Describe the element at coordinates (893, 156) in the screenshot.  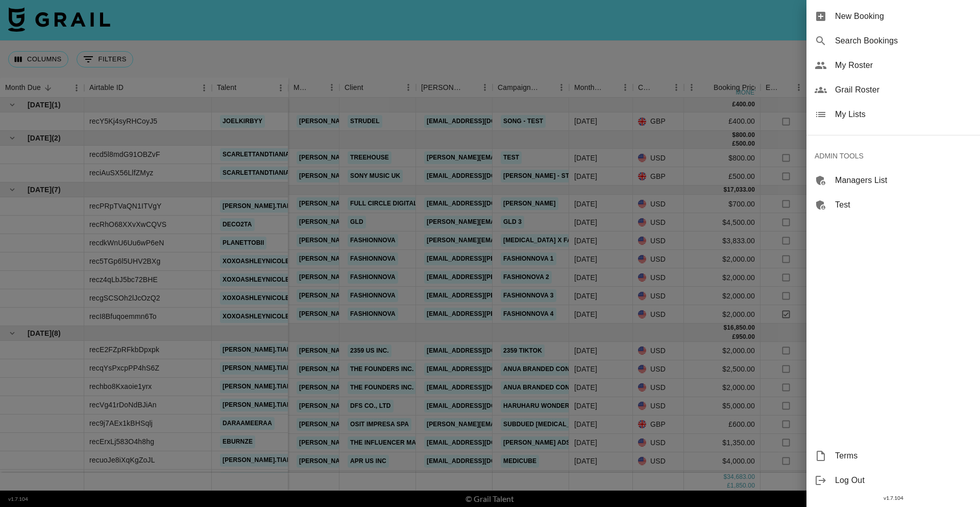
I see `div: ADMIN TOOLS` at that location.